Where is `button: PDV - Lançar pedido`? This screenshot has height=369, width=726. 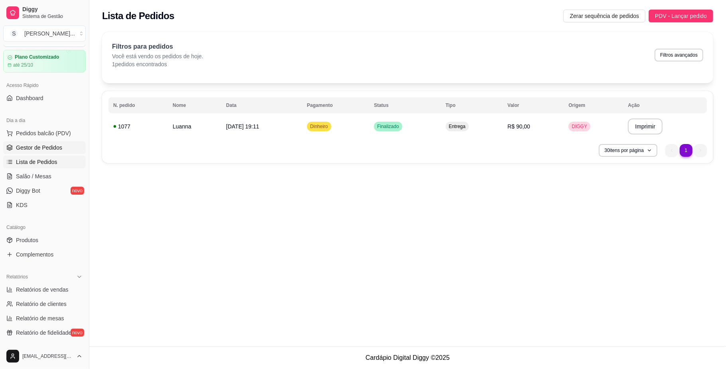
button: PDV - Lançar pedido is located at coordinates (681, 16).